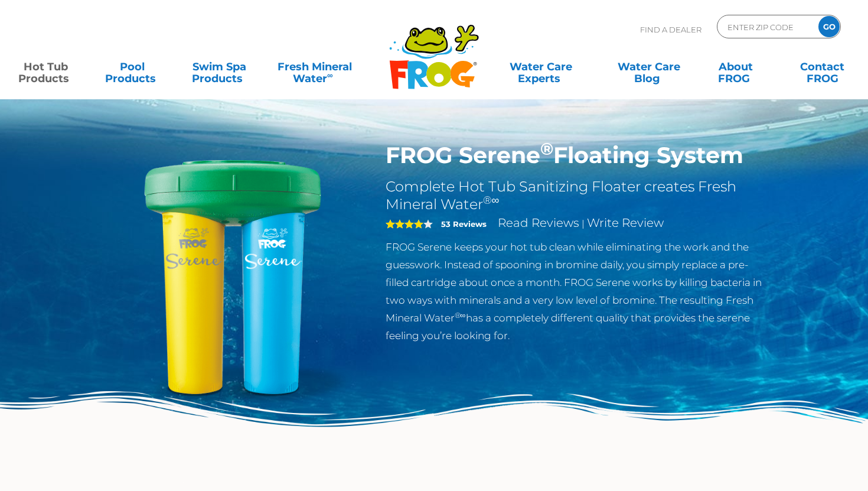  I want to click on a: Write Review, so click(626, 223).